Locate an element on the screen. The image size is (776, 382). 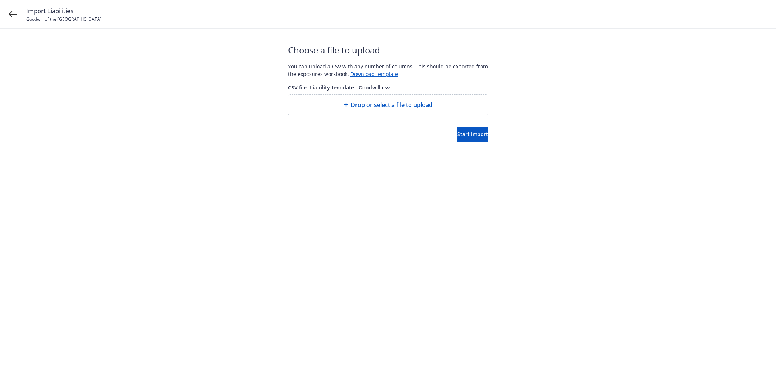
a: Download template is located at coordinates (374, 74).